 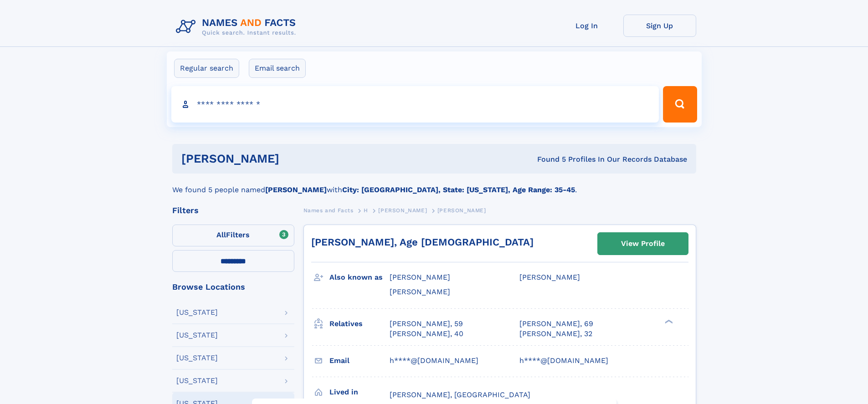 I want to click on div: Filters, so click(x=233, y=211).